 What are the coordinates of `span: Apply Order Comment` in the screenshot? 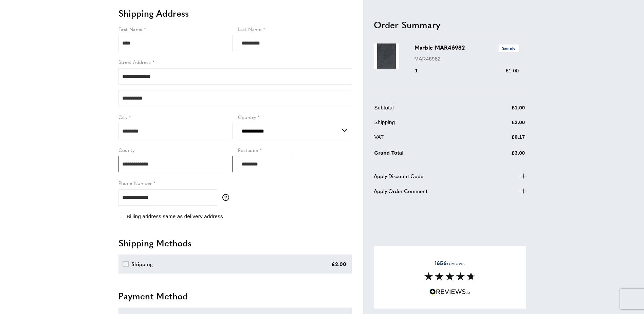 It's located at (401, 191).